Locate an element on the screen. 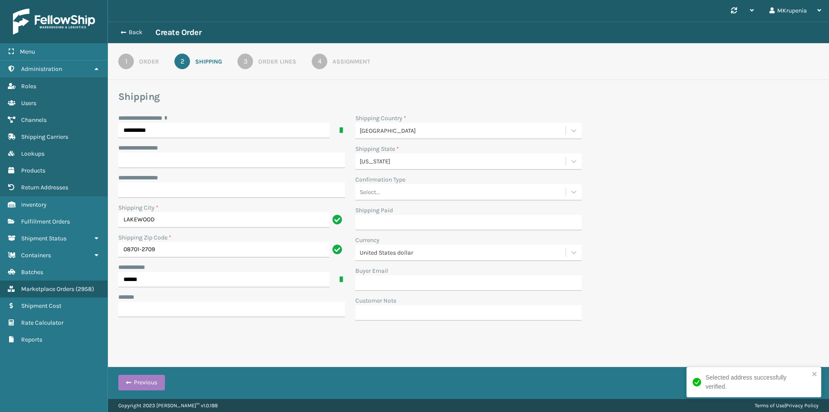 This screenshot has width=829, height=412. button: Back is located at coordinates (136, 32).